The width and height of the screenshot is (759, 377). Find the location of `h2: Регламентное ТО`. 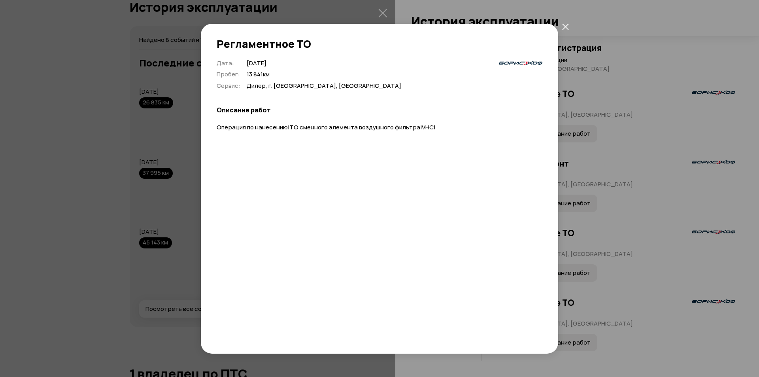

h2: Регламентное ТО is located at coordinates (379, 44).